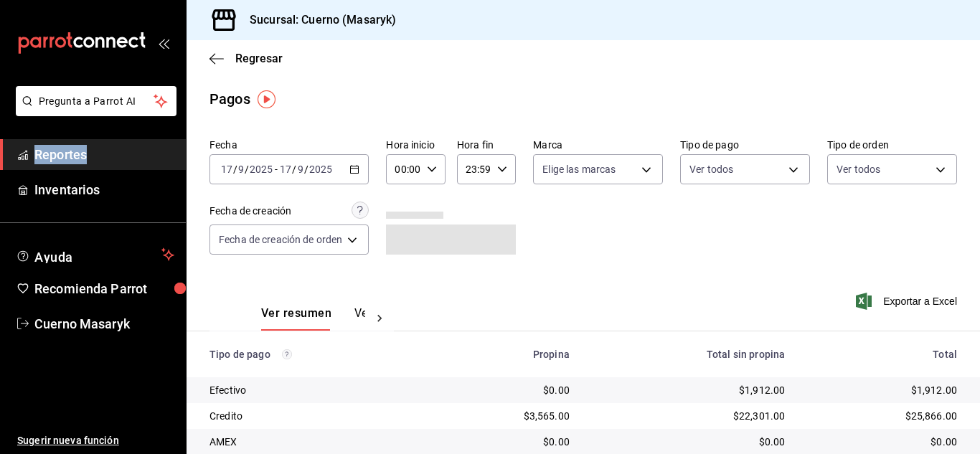 This screenshot has width=980, height=454. Describe the element at coordinates (689, 354) in the screenshot. I see `div: Total sin propina` at that location.